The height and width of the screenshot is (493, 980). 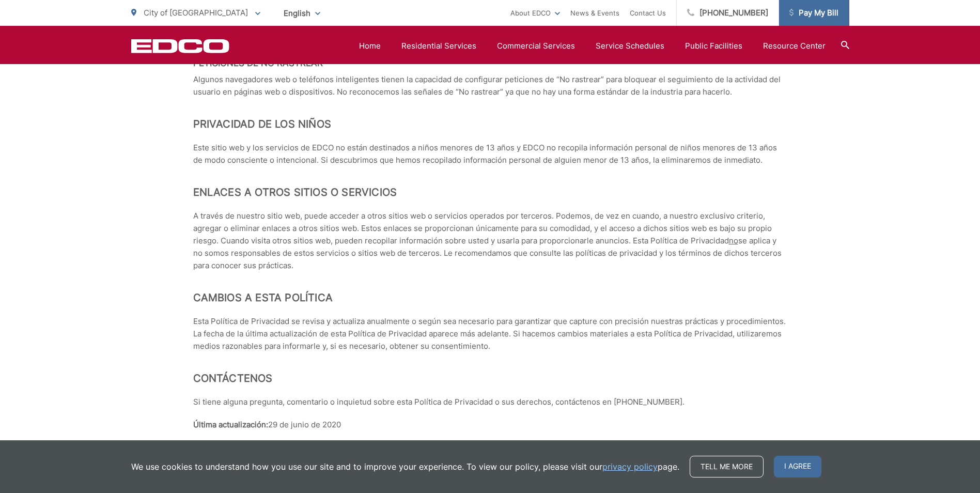 I want to click on a: privacy policy, so click(x=630, y=467).